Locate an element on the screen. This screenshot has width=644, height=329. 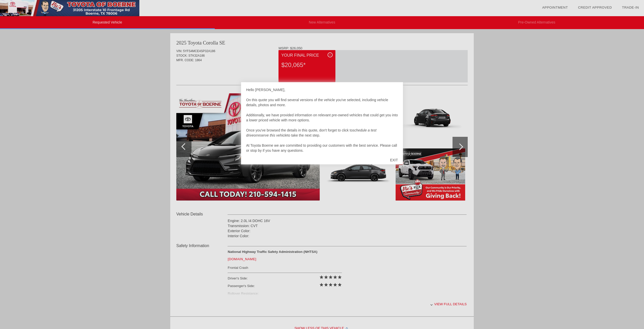
a: Trade-In is located at coordinates (630, 7).